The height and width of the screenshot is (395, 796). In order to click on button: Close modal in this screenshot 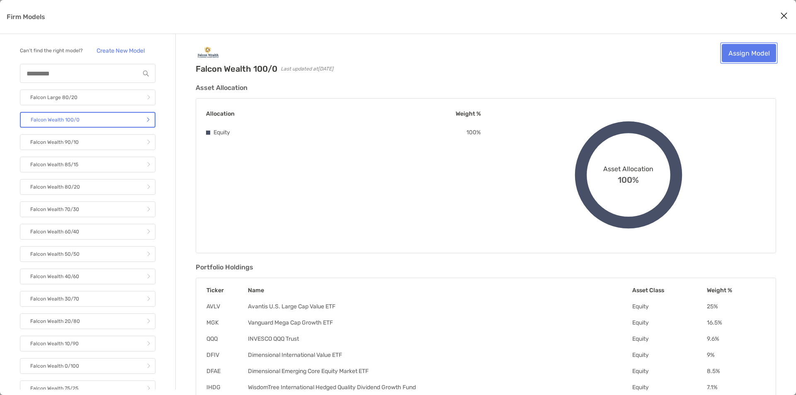, I will do `click(784, 16)`.